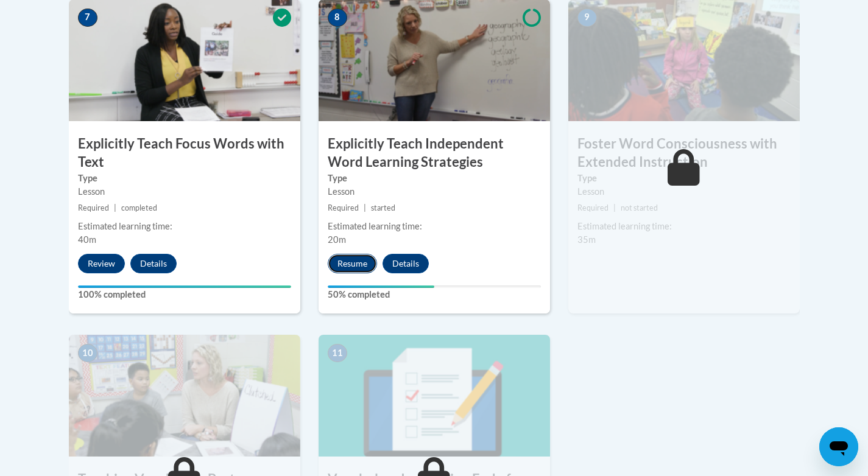 This screenshot has width=868, height=476. What do you see at coordinates (184, 153) in the screenshot?
I see `h3: Explicitly Teach Focus Words with Text` at bounding box center [184, 153].